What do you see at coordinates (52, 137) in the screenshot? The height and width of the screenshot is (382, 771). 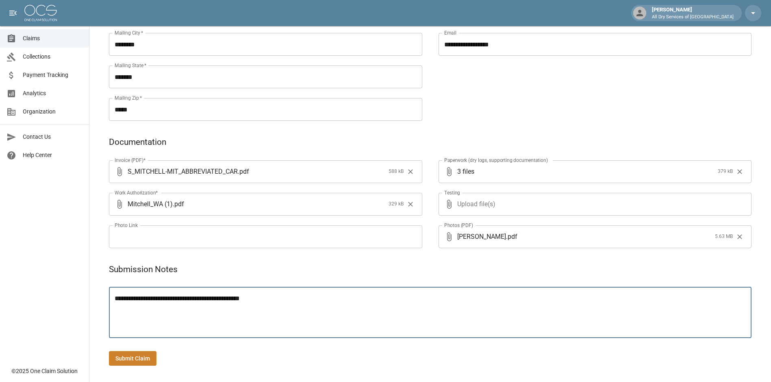 I see `span: Contact Us` at bounding box center [52, 137].